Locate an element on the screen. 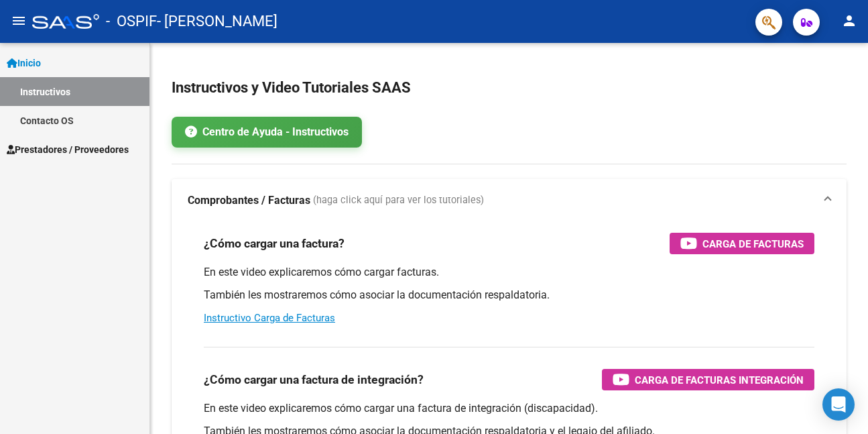 This screenshot has width=868, height=434. p: En este video explicaremos cómo cargar una factura de integración (discapacidad). is located at coordinates (509, 409).